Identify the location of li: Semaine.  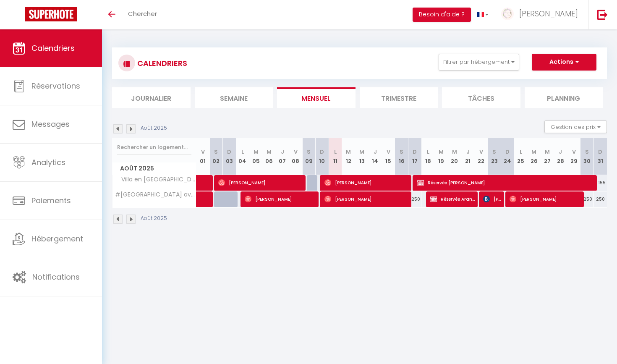
(234, 97).